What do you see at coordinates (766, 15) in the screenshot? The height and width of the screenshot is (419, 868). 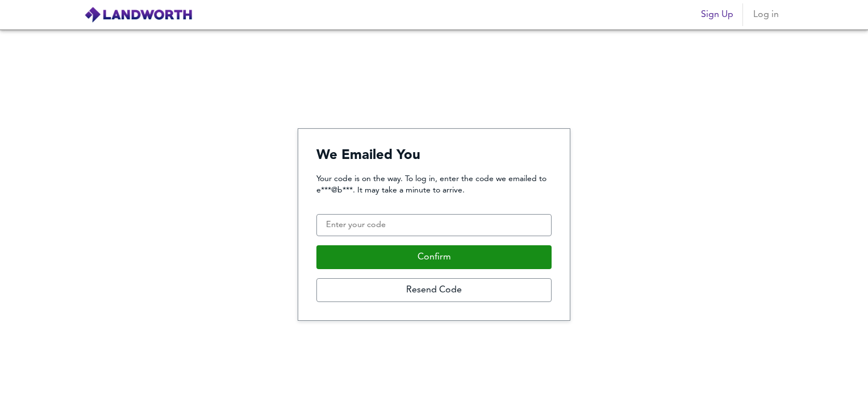 I see `span: Log in` at bounding box center [766, 15].